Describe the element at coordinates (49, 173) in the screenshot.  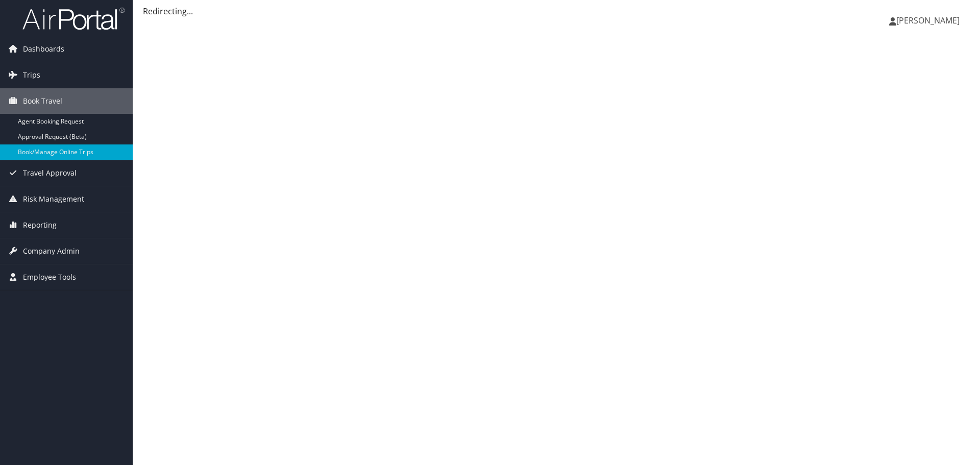
I see `span: Travel Approval` at that location.